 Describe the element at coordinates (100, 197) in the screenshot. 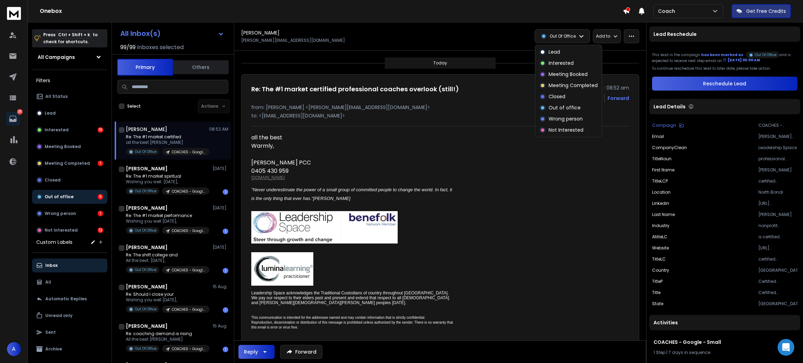

I see `div: 5` at that location.